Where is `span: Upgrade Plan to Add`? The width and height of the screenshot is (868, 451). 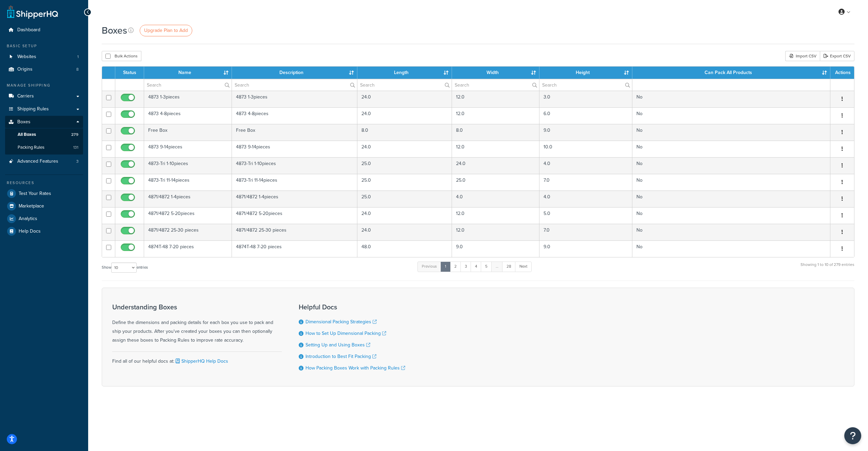
span: Upgrade Plan to Add is located at coordinates (166, 30).